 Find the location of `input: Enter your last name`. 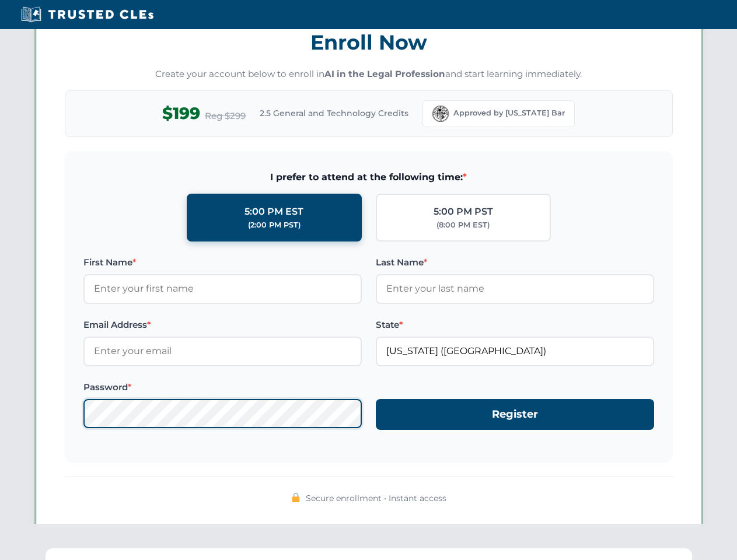

input: Enter your last name is located at coordinates (515, 289).